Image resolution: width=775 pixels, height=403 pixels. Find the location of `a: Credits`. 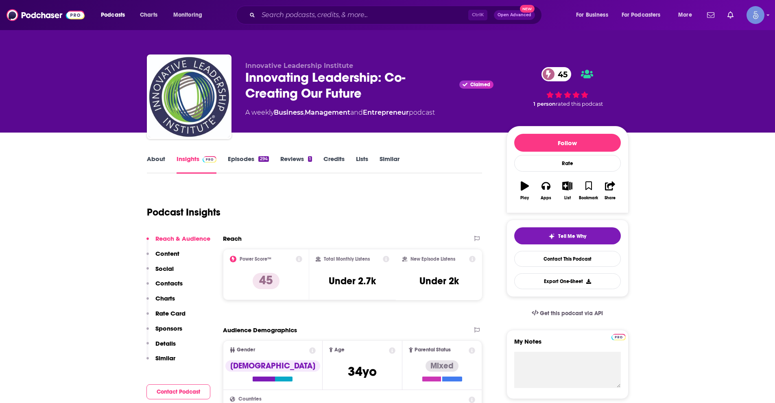

a: Credits is located at coordinates (334, 164).